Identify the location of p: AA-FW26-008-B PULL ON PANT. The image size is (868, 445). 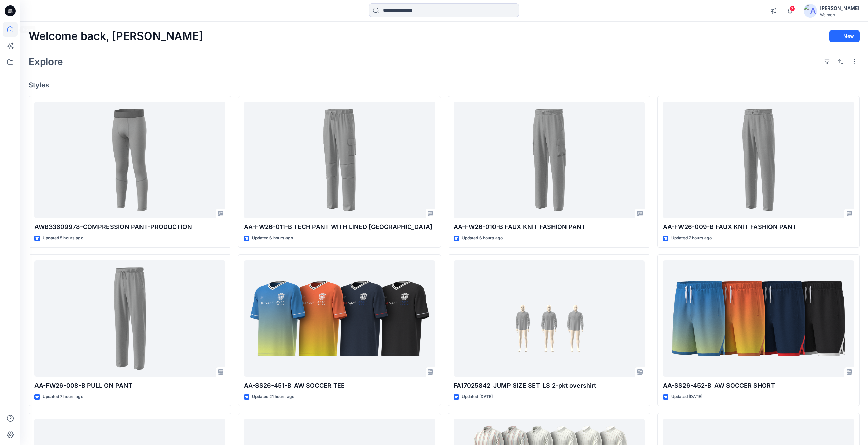
(130, 386).